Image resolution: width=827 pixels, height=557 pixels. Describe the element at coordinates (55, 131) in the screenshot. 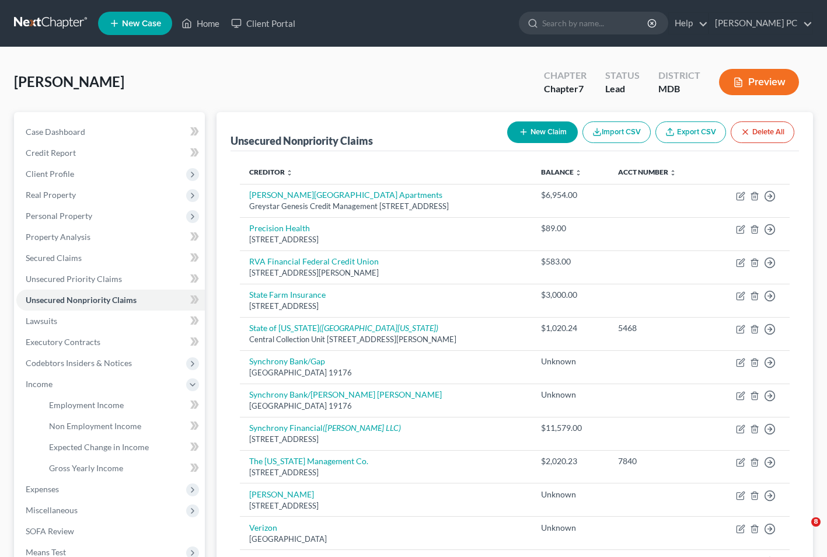

I see `span: Case Dashboard` at that location.